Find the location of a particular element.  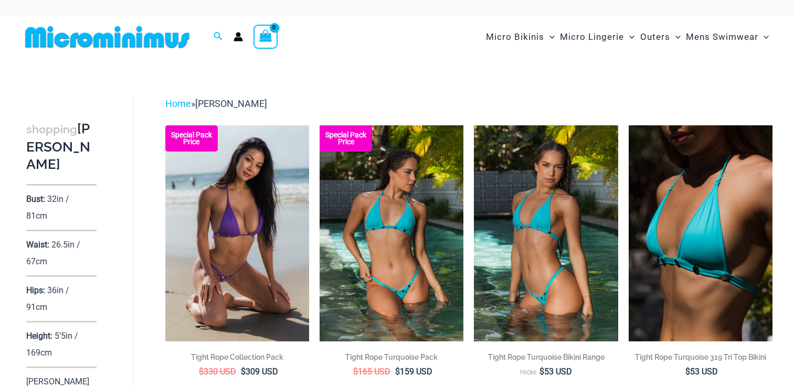

bdi: 309 USD is located at coordinates (259, 371).